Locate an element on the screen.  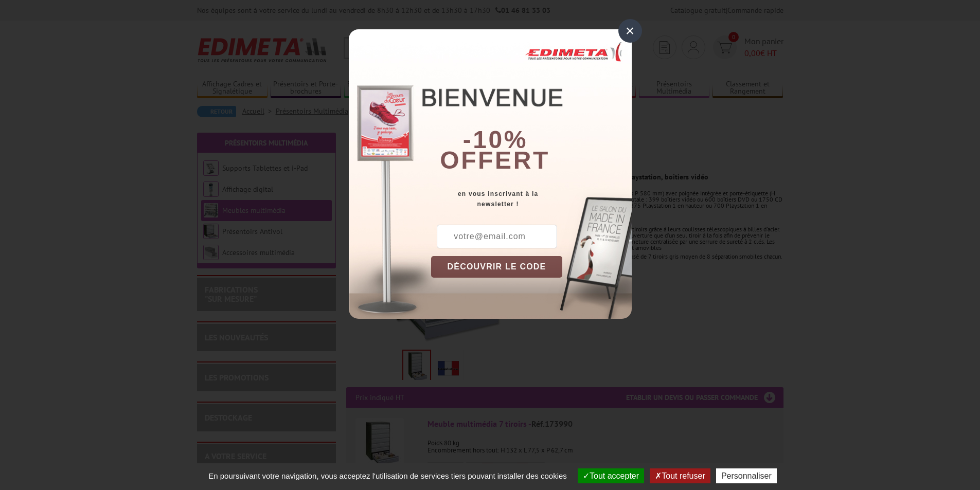
font: offert is located at coordinates (495, 160).